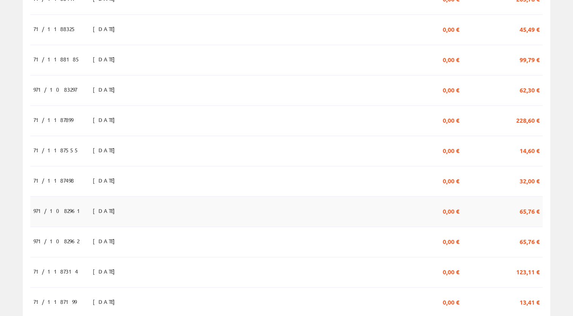 Image resolution: width=573 pixels, height=316 pixels. What do you see at coordinates (56, 241) in the screenshot?
I see `span: 971/1082962` at bounding box center [56, 241].